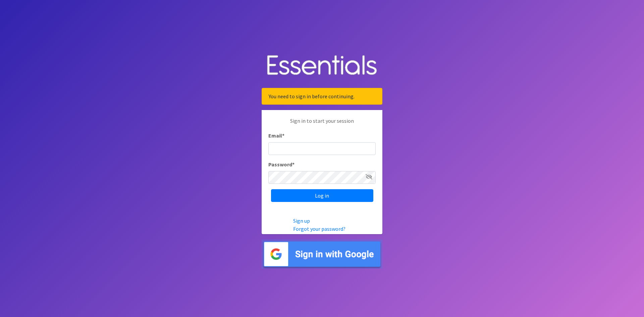 This screenshot has width=644, height=317. Describe the element at coordinates (301, 221) in the screenshot. I see `a: Sign up` at that location.